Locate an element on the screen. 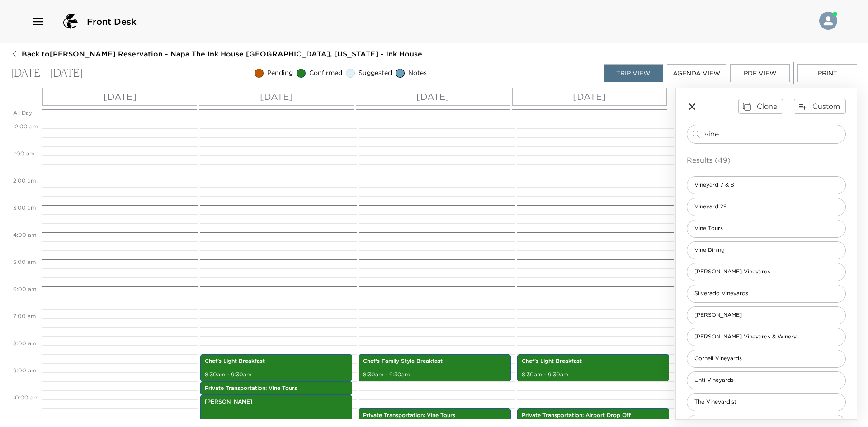  span: 8:00 AM is located at coordinates (24, 343).